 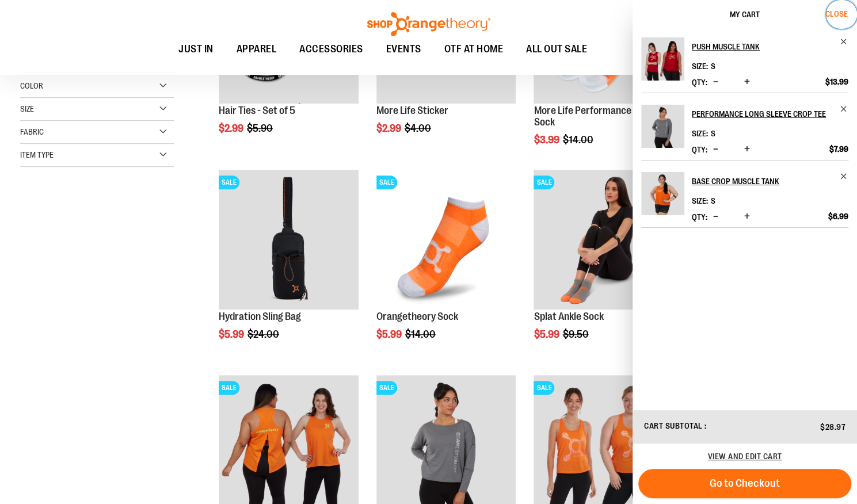 I want to click on img: Product image for Splat Ankle Sock, so click(x=603, y=239).